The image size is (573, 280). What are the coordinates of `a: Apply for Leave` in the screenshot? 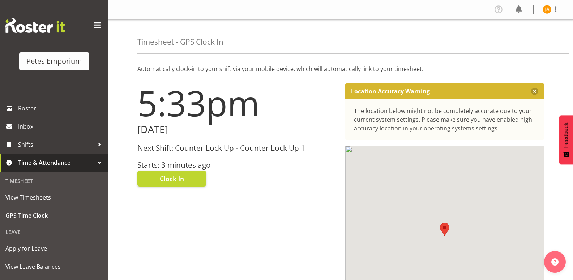 It's located at (54, 248).